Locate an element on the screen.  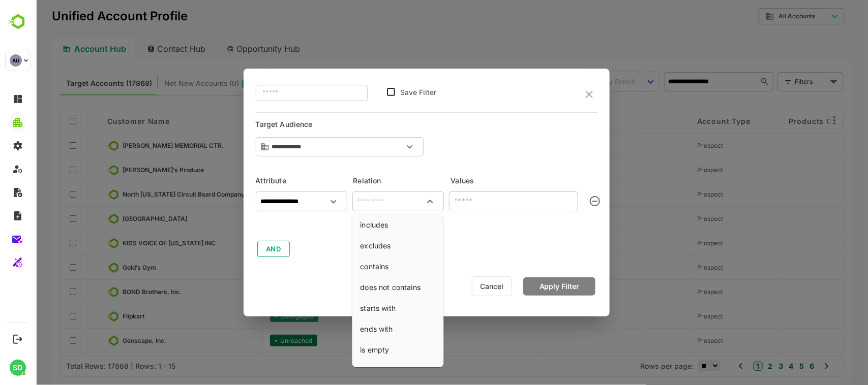
button: Apply Filter is located at coordinates (524, 287).